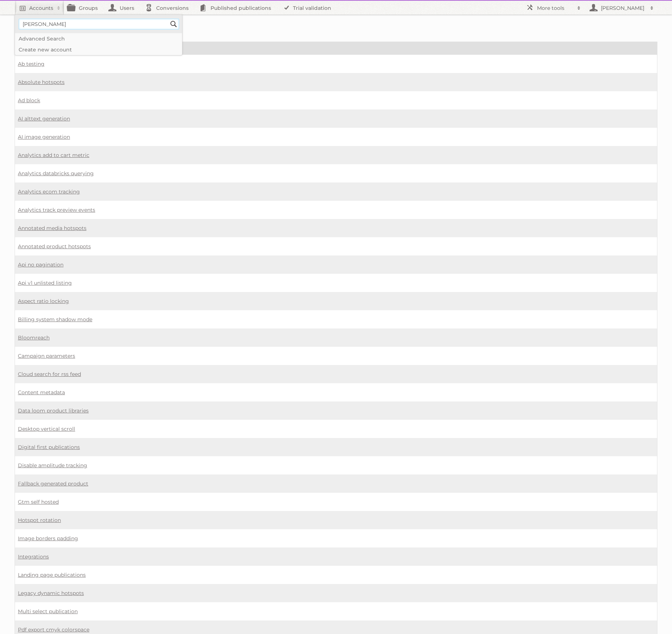 This screenshot has height=634, width=672. What do you see at coordinates (41, 8) in the screenshot?
I see `h2: Accounts` at bounding box center [41, 8].